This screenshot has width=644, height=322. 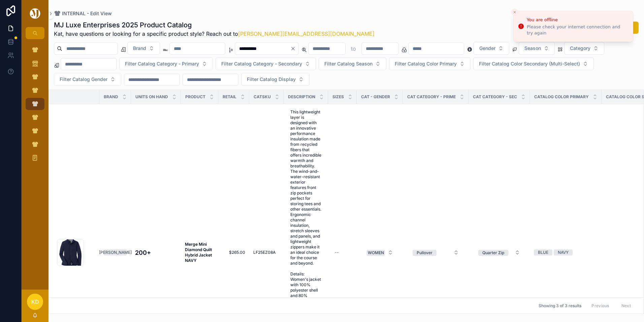 I want to click on span: Filter Catalog Season, so click(x=348, y=64).